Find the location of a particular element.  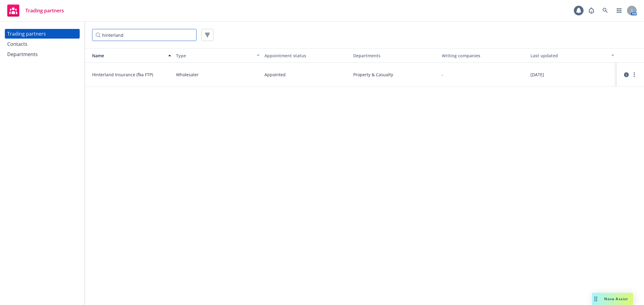

div: Drag to move is located at coordinates (596, 299).